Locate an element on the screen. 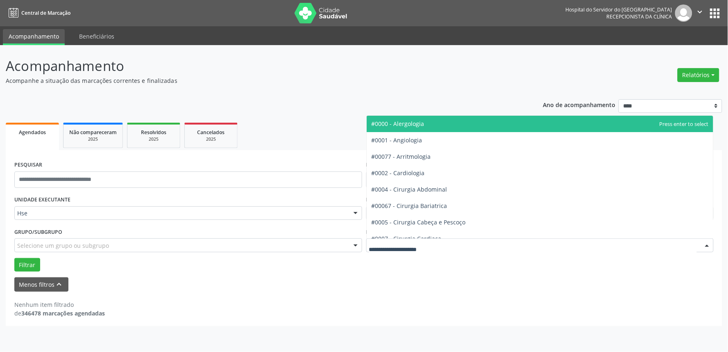  span: Recepcionista da clínica is located at coordinates (640, 16).